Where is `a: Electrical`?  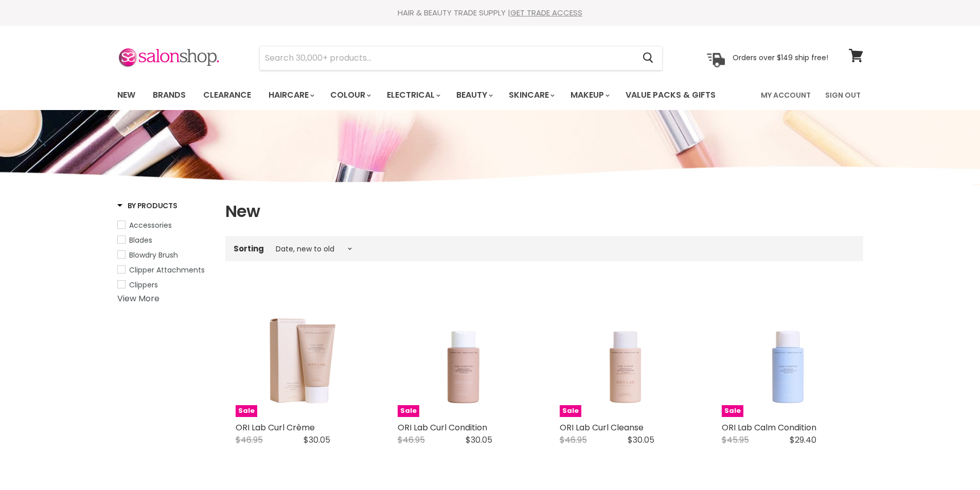
a: Electrical is located at coordinates (412, 96).